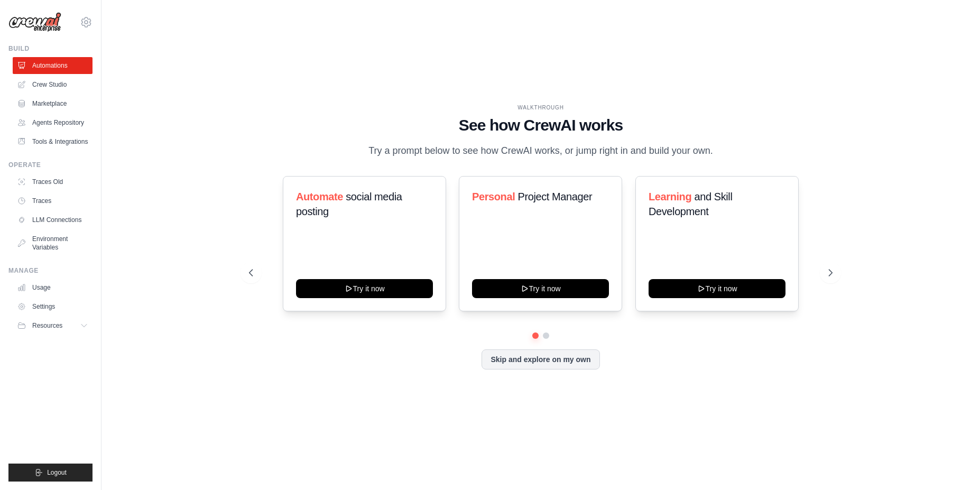  Describe the element at coordinates (319, 197) in the screenshot. I see `span: Automate` at that location.